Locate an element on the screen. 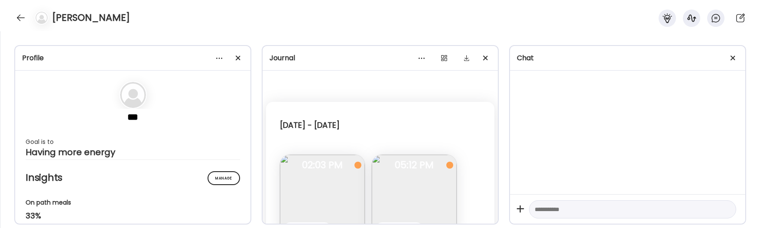 This screenshot has width=760, height=228. div: Profile is located at coordinates (133, 58).